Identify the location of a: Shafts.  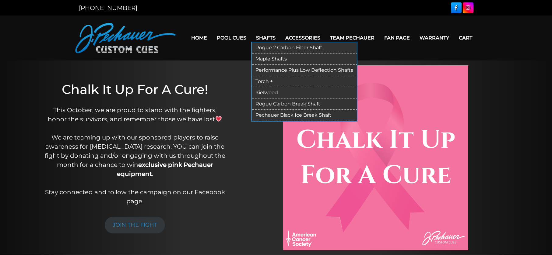
(266, 38).